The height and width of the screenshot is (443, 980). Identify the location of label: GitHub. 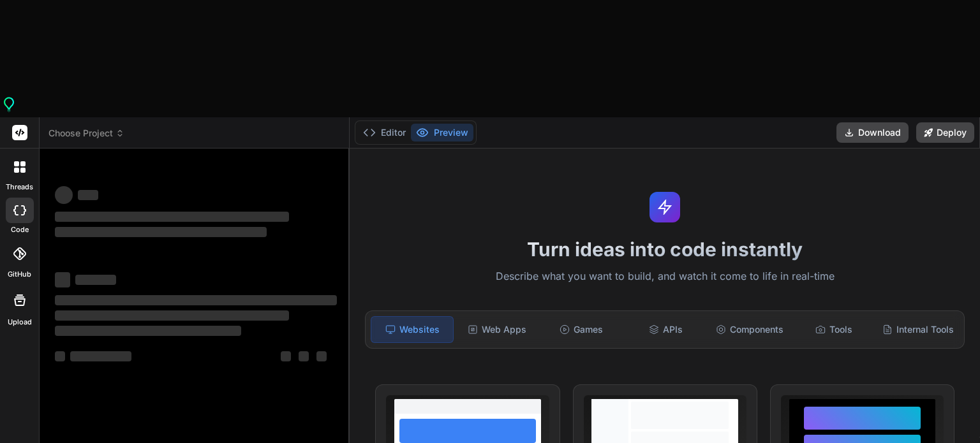
(19, 274).